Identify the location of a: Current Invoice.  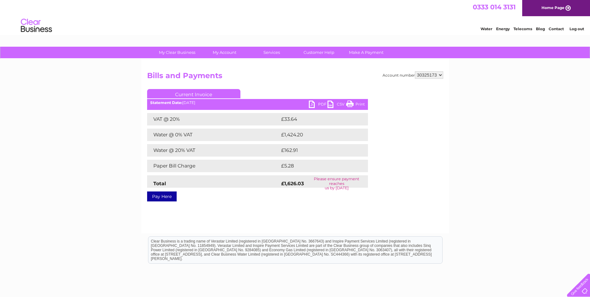
(194, 94).